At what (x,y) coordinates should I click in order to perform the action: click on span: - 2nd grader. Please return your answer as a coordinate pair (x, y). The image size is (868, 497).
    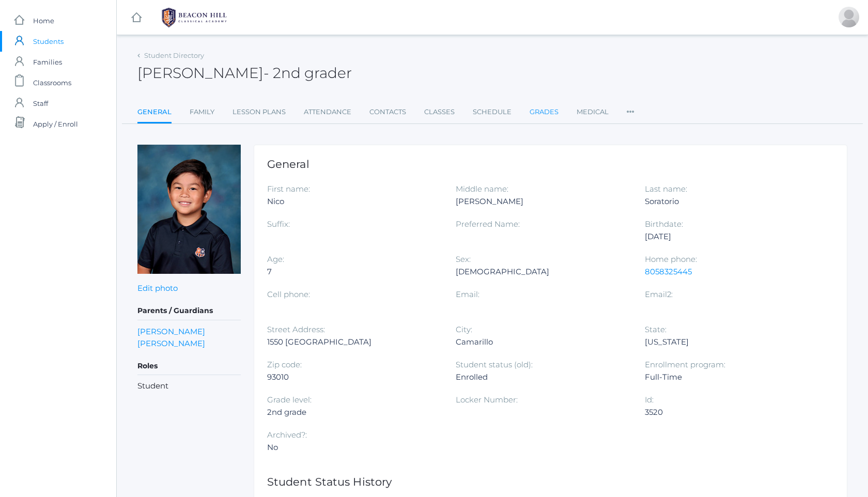
    Looking at the image, I should click on (307, 73).